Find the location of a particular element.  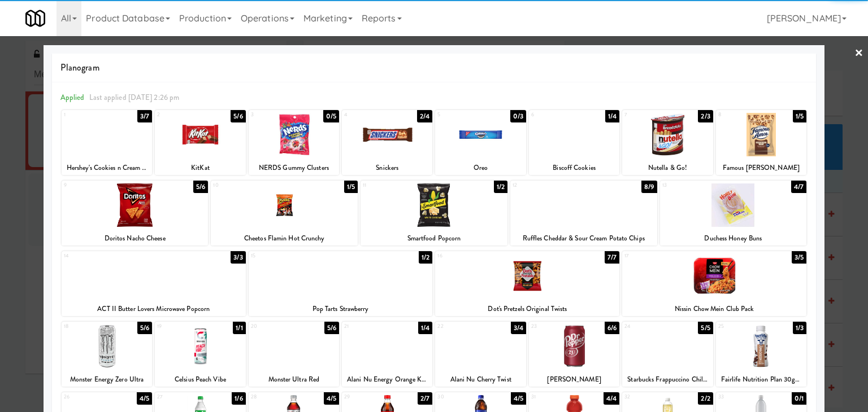

div: 1/1 is located at coordinates (239, 328).